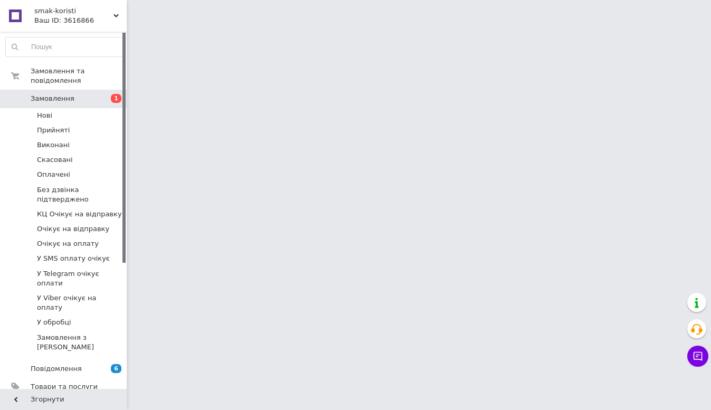 The image size is (711, 410). What do you see at coordinates (54, 323) in the screenshot?
I see `span: У обробці` at bounding box center [54, 323].